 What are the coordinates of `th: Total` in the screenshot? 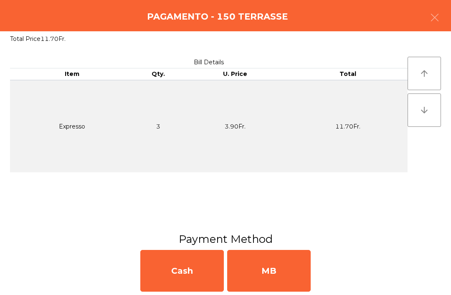 It's located at (347, 74).